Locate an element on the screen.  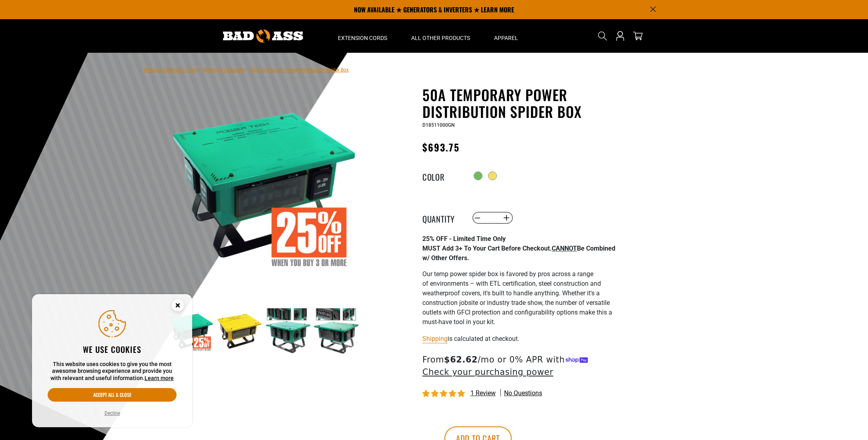
p: This website uses cookies to give you the most awesome browsing experience and provide you with r... is located at coordinates (112, 371).